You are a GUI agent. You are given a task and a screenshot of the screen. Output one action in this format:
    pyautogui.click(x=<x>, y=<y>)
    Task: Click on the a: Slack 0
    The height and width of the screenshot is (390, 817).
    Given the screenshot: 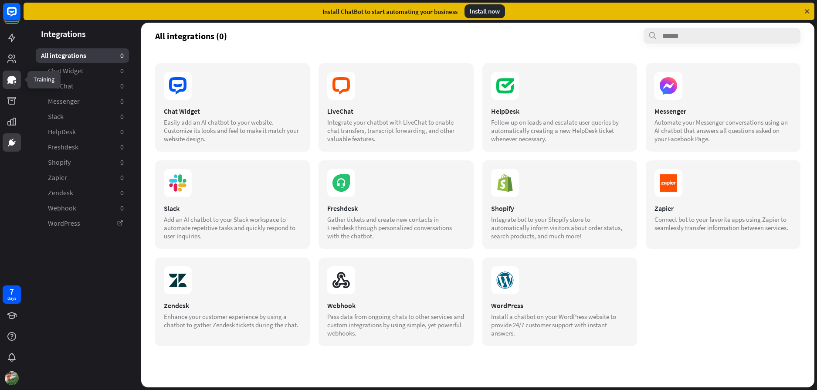 What is the action you would take?
    pyautogui.click(x=82, y=116)
    